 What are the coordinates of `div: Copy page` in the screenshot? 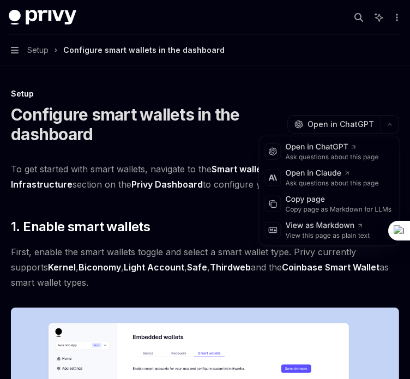 It's located at (338, 200).